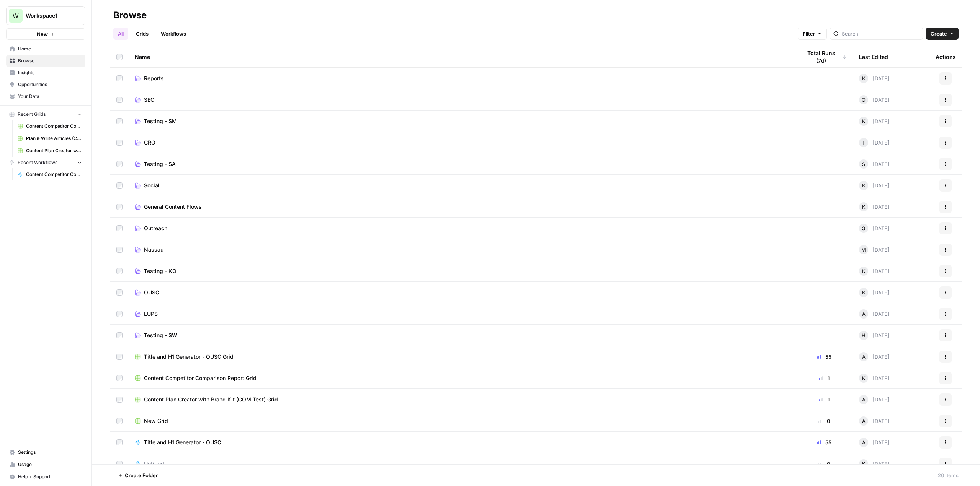 The height and width of the screenshot is (486, 980). Describe the element at coordinates (462, 421) in the screenshot. I see `a: New Grid` at that location.